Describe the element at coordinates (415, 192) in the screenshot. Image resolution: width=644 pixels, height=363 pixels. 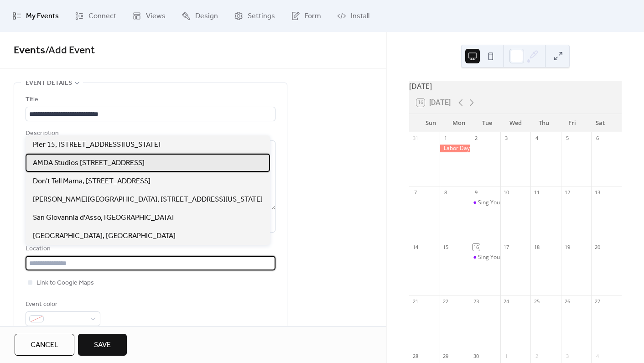
I see `div: 7` at that location.